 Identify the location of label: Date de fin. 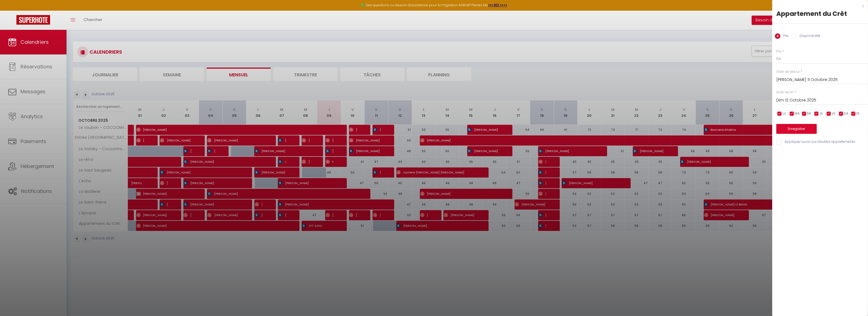
(785, 93).